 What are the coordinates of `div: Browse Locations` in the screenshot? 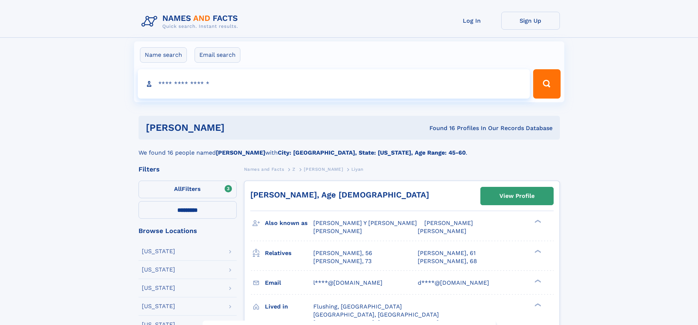 It's located at (188, 231).